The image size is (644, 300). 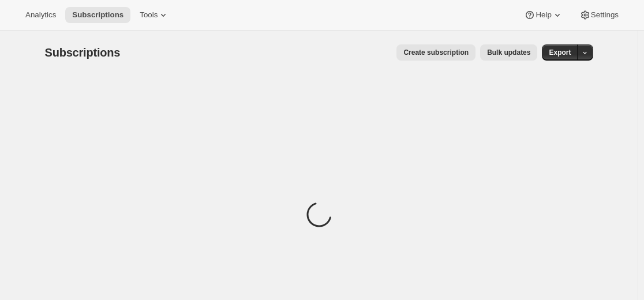 I want to click on span: Analytics, so click(x=40, y=15).